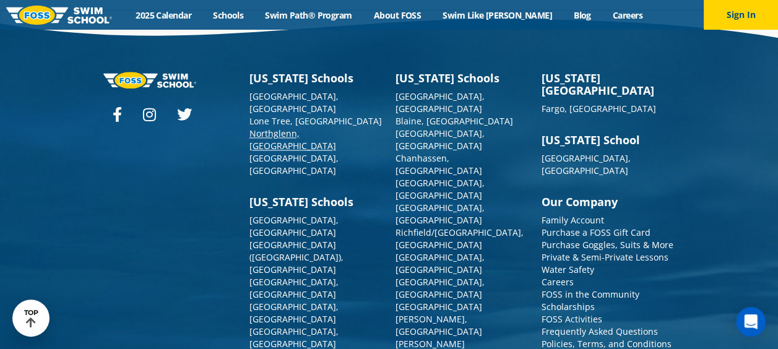 Image resolution: width=778 pixels, height=349 pixels. Describe the element at coordinates (600, 331) in the screenshot. I see `a: Frequently Asked Questions` at that location.